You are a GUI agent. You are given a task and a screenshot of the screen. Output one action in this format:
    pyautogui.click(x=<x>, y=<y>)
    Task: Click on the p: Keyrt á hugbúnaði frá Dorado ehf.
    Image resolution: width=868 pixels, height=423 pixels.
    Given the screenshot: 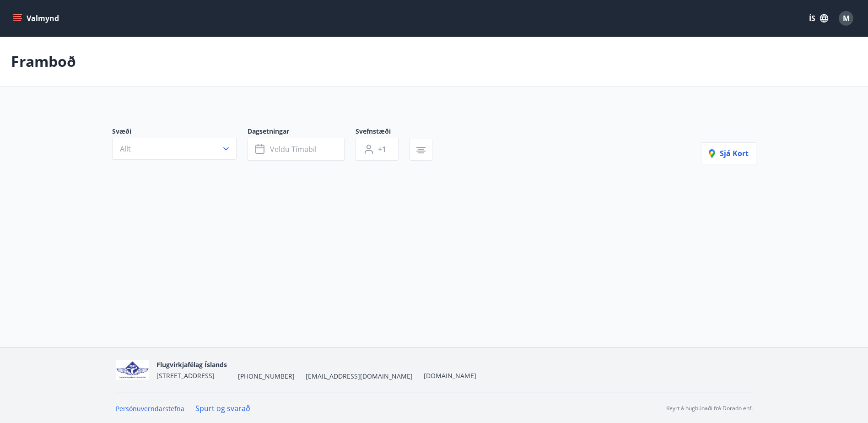 What is the action you would take?
    pyautogui.click(x=709, y=408)
    